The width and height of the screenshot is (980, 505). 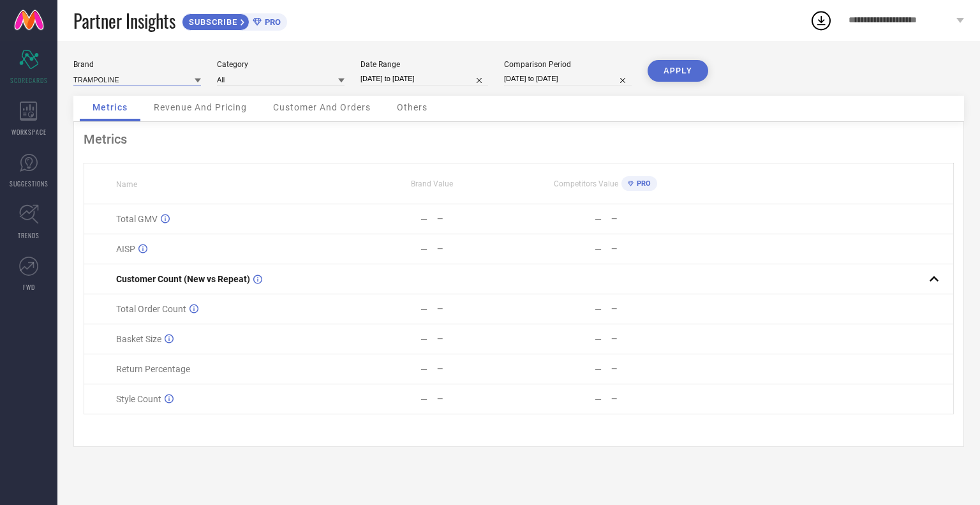 I want to click on span: Name, so click(x=126, y=184).